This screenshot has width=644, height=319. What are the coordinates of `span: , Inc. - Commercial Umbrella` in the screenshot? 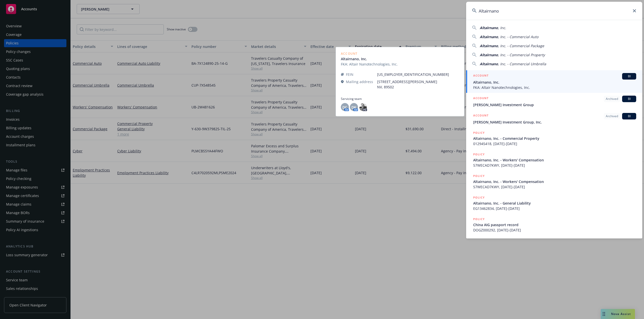 It's located at (522, 64).